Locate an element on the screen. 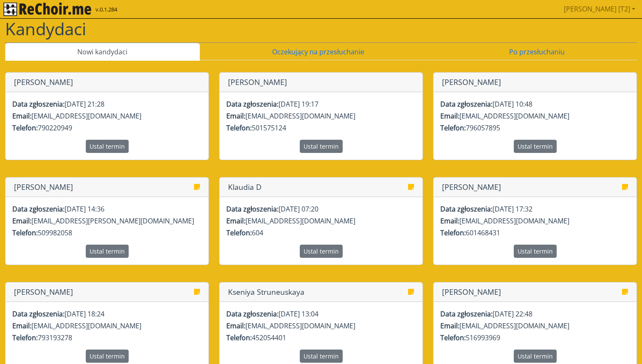 Image resolution: width=642 pixels, height=364 pixels. svg: Notatki: Rezygnacja z przesłuchania. Chciała zapisać się do innego chóru, let the Dow dow is located at coordinates (625, 187).